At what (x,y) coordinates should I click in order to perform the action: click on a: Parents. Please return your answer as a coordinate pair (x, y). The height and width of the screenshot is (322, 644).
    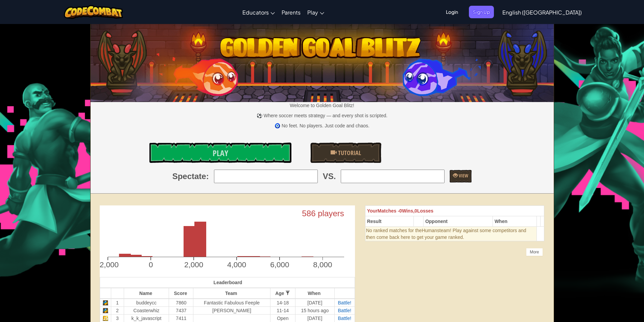
    Looking at the image, I should click on (291, 12).